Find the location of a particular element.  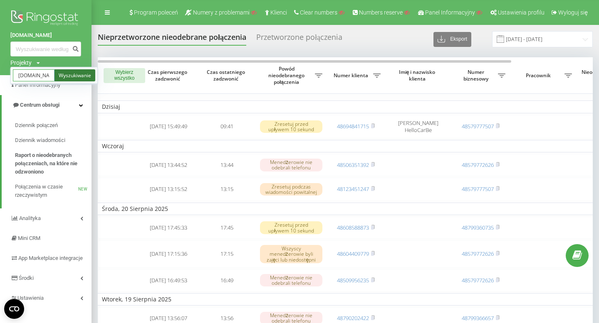

span: Środki is located at coordinates (26, 278).